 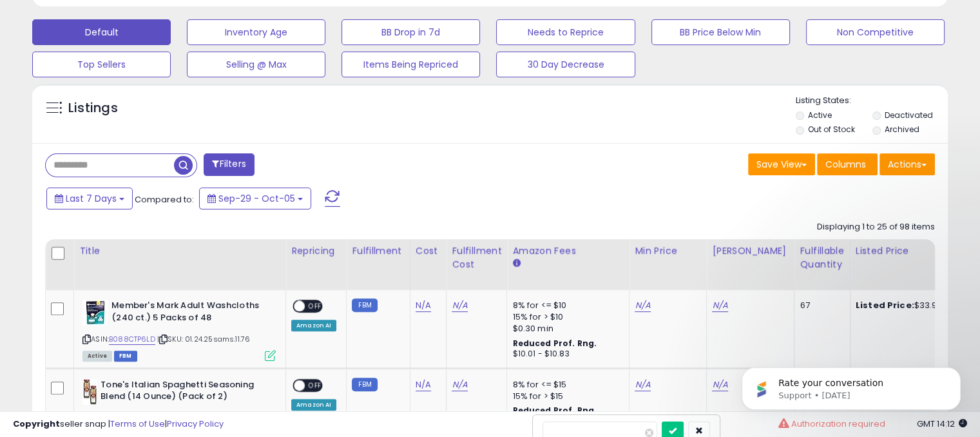 I want to click on h5: Listings, so click(x=93, y=108).